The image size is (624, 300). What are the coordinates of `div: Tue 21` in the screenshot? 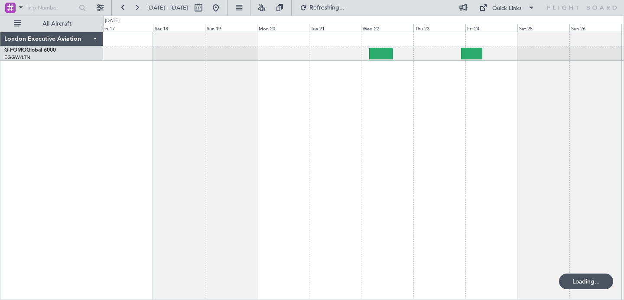 It's located at (335, 28).